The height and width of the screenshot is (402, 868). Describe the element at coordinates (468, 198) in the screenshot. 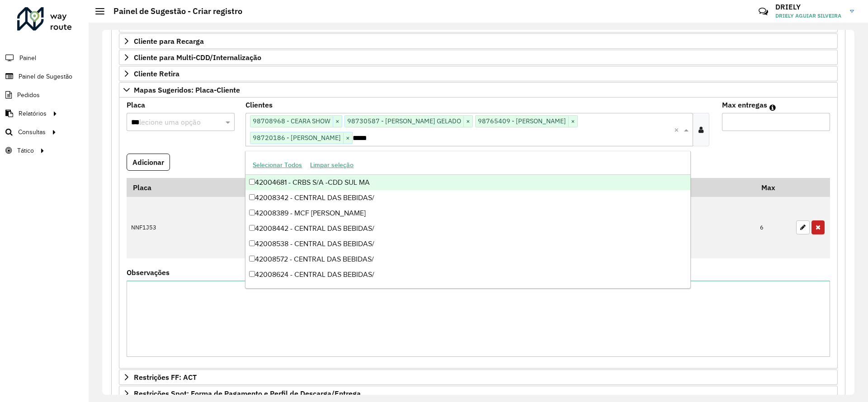

I see `div: 42008342 - CENTRAL DAS BEBIDAS/` at that location.